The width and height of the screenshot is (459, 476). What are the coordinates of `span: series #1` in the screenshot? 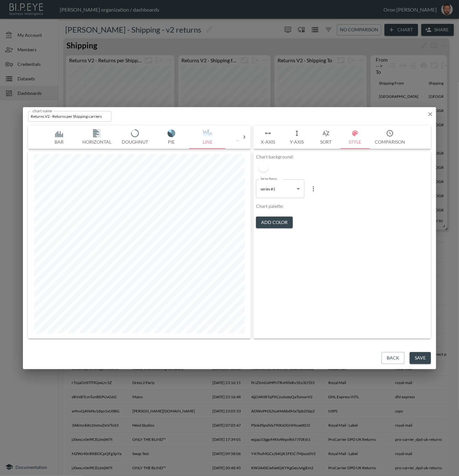 It's located at (268, 189).